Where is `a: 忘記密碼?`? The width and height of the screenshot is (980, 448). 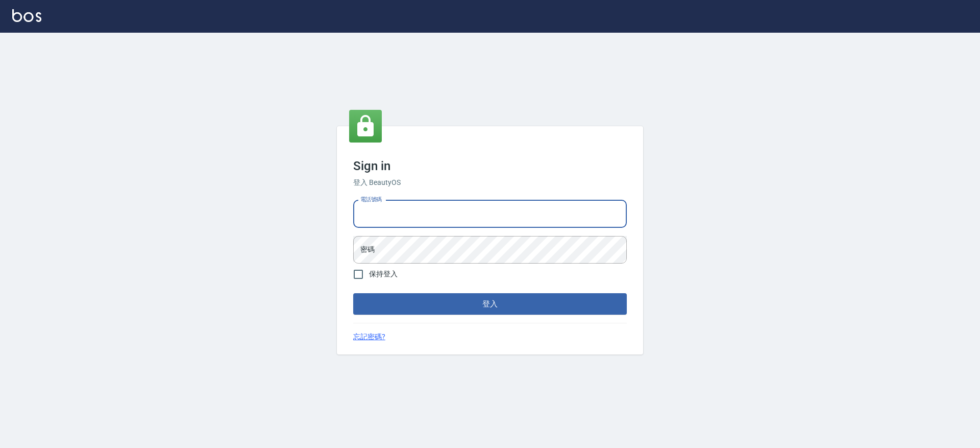 a: 忘記密碼? is located at coordinates (369, 337).